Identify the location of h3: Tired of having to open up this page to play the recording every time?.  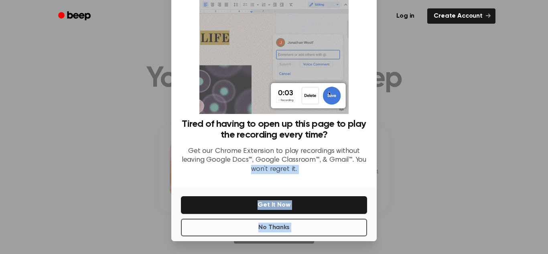
(274, 130).